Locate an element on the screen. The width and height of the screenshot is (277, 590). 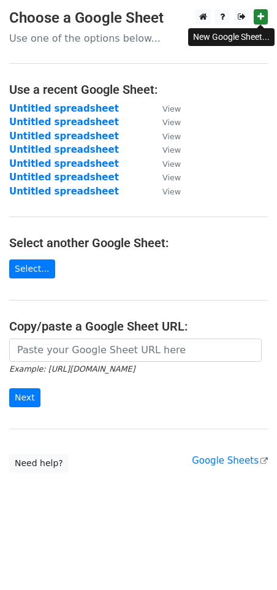
h4: Use a recent Google Sheet: is located at coordinates (139, 90).